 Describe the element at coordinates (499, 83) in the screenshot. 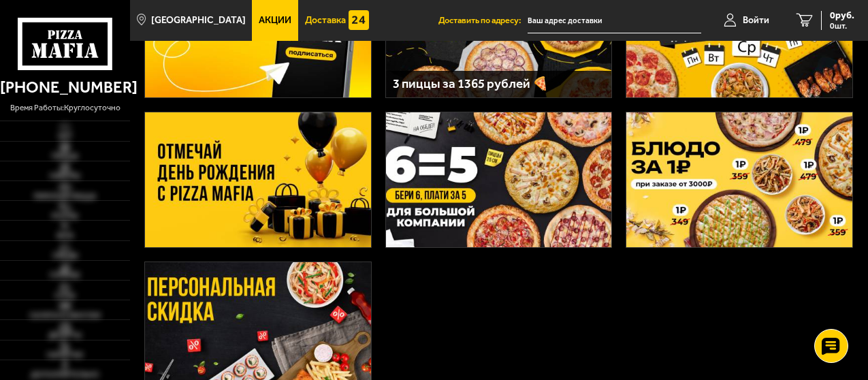

I see `h3: 3 пиццы за 1365 рублей 🍕` at that location.